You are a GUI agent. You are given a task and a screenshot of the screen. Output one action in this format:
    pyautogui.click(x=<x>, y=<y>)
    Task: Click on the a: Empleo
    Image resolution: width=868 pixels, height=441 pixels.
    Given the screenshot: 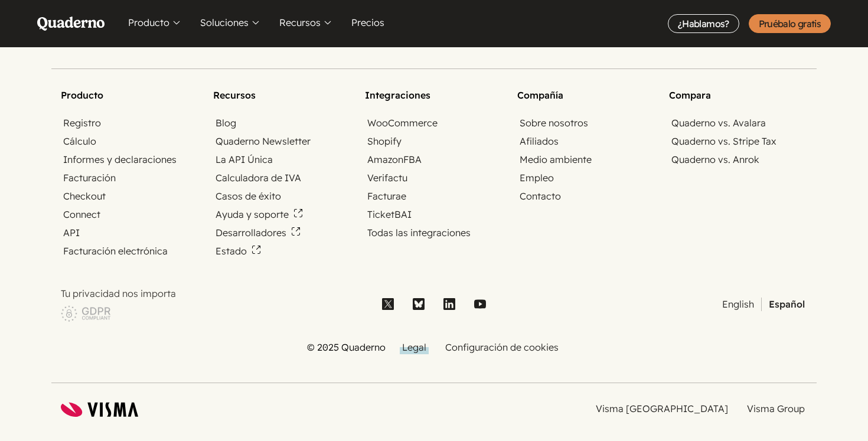 What is the action you would take?
    pyautogui.click(x=537, y=178)
    